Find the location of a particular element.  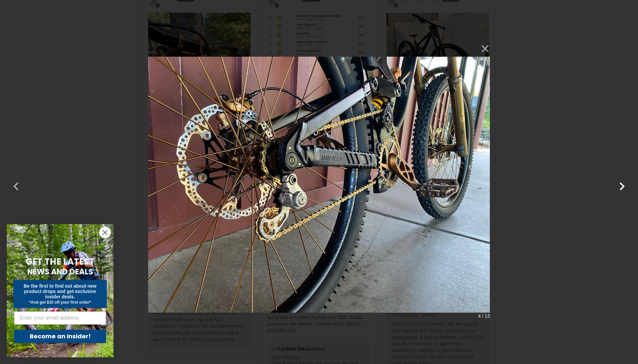

span: NEWS AND DEALS is located at coordinates (60, 272).